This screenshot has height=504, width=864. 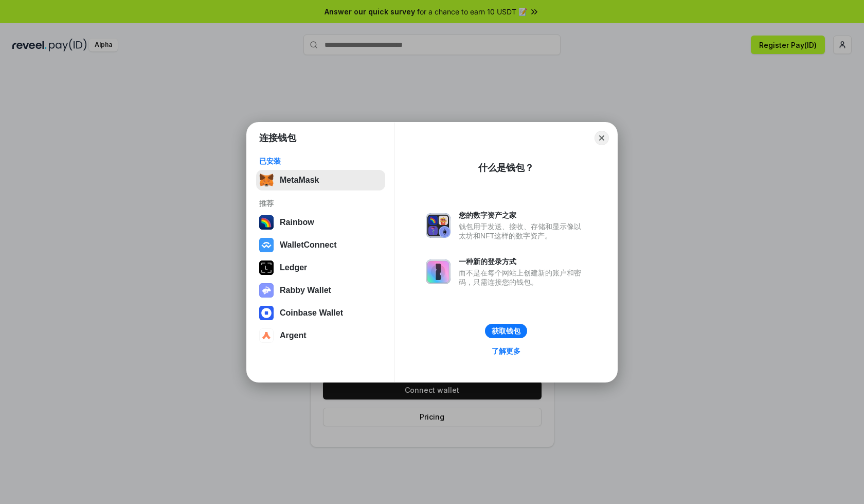 What do you see at coordinates (506, 330) in the screenshot?
I see `div: 获取钱包` at bounding box center [506, 330].